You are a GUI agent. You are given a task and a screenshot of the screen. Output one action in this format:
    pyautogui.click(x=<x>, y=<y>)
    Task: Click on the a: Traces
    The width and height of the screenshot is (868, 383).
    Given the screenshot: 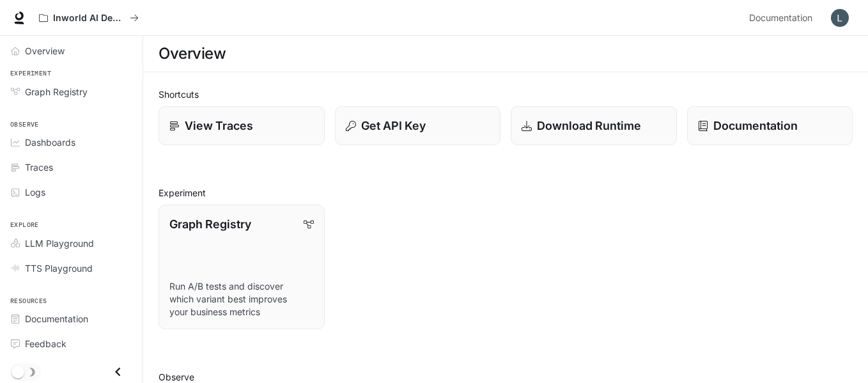 What is the action you would take?
    pyautogui.click(x=71, y=166)
    